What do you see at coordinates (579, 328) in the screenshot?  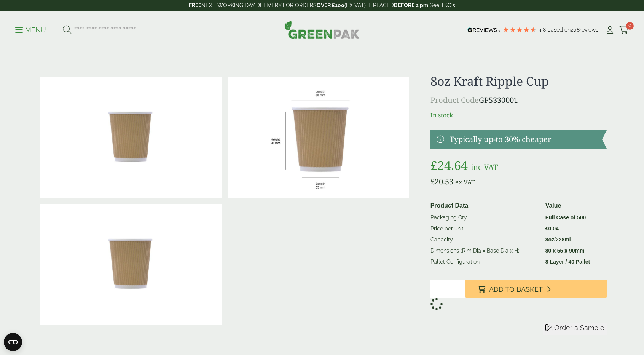 I see `span: Order a Sample` at bounding box center [579, 328].